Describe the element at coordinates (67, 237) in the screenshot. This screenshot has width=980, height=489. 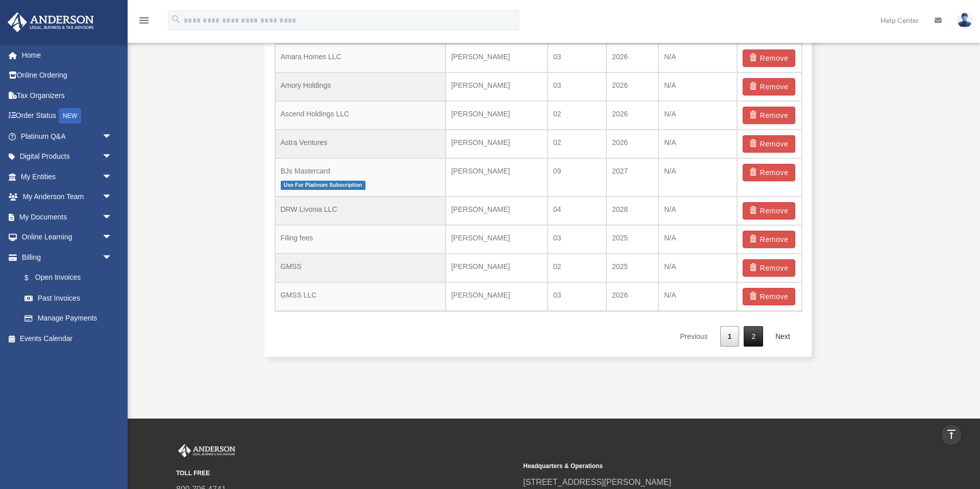
I see `a: Online Learningarrow_drop_down` at that location.